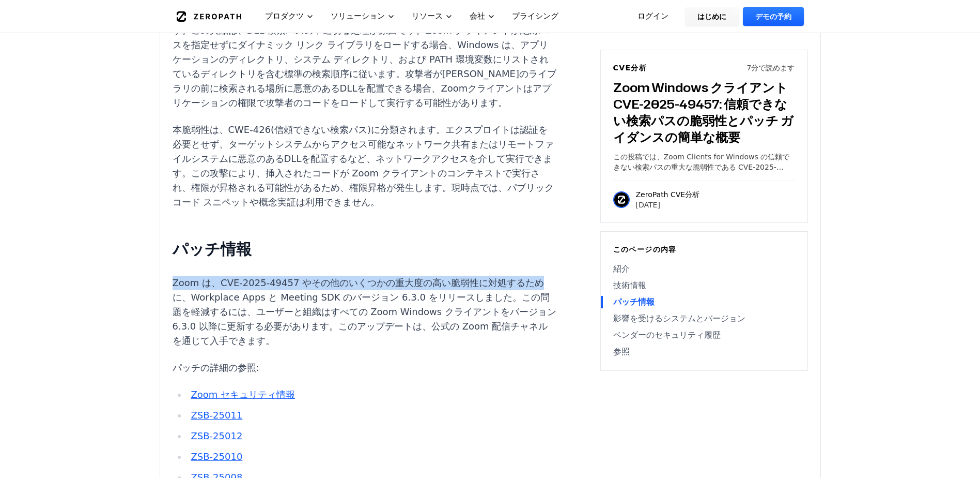 The width and height of the screenshot is (980, 478). Describe the element at coordinates (365, 249) in the screenshot. I see `h2: パッチ情報` at that location.